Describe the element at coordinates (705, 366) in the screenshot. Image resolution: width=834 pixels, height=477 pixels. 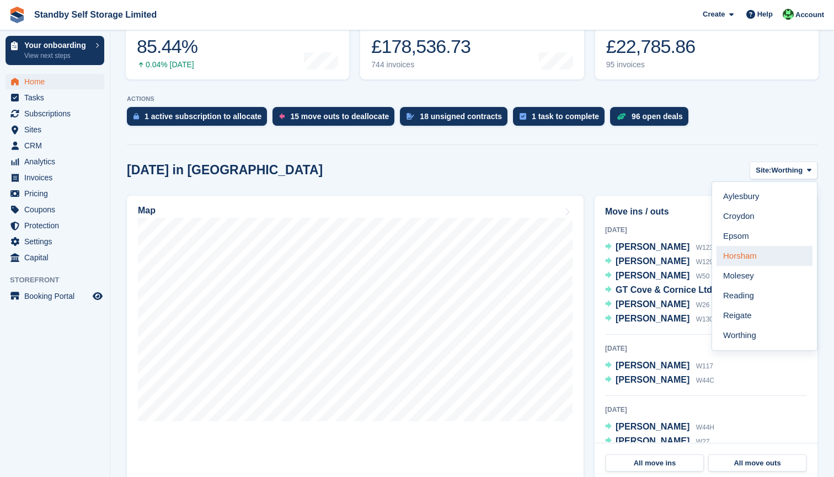
I see `span: W117` at that location.